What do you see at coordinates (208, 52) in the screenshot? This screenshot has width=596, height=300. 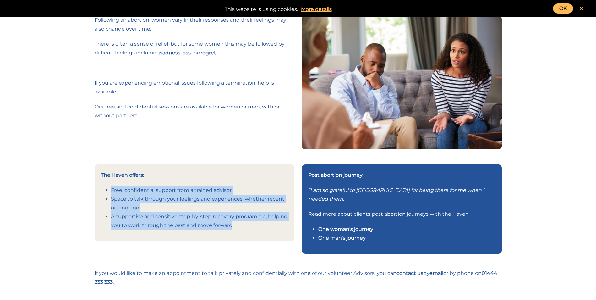 I see `strong: regret` at bounding box center [208, 52].